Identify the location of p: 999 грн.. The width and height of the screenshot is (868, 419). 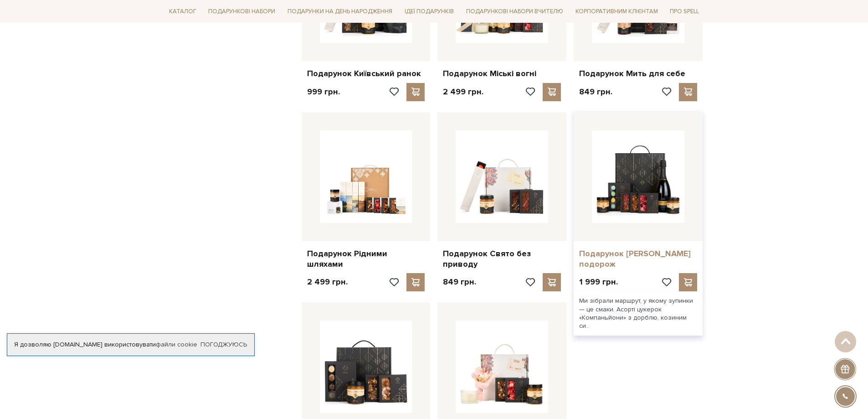
(323, 92).